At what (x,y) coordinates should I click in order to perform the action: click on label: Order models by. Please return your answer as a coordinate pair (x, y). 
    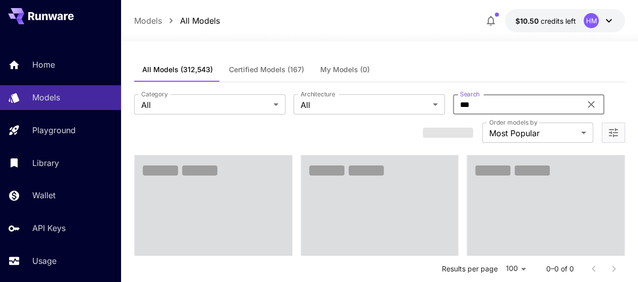
    Looking at the image, I should click on (513, 122).